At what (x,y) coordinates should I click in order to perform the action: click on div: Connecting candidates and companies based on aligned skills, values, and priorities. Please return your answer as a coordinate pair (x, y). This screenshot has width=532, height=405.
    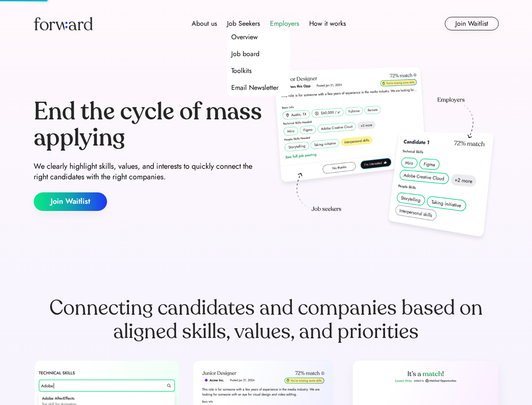
    Looking at the image, I should click on (266, 319).